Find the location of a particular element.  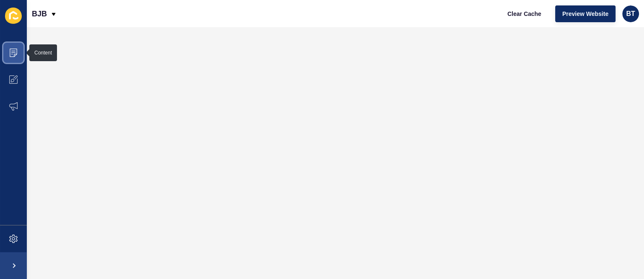

span: Preview Website is located at coordinates (586, 14).